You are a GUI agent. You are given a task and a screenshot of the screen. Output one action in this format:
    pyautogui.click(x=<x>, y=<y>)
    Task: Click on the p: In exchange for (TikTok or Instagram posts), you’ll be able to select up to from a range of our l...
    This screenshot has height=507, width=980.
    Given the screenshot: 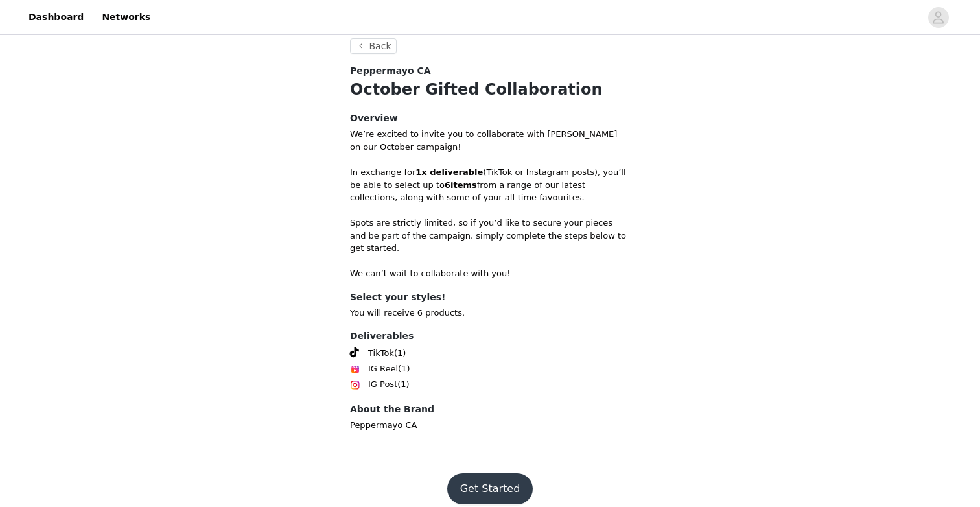 What is the action you would take?
    pyautogui.click(x=490, y=185)
    